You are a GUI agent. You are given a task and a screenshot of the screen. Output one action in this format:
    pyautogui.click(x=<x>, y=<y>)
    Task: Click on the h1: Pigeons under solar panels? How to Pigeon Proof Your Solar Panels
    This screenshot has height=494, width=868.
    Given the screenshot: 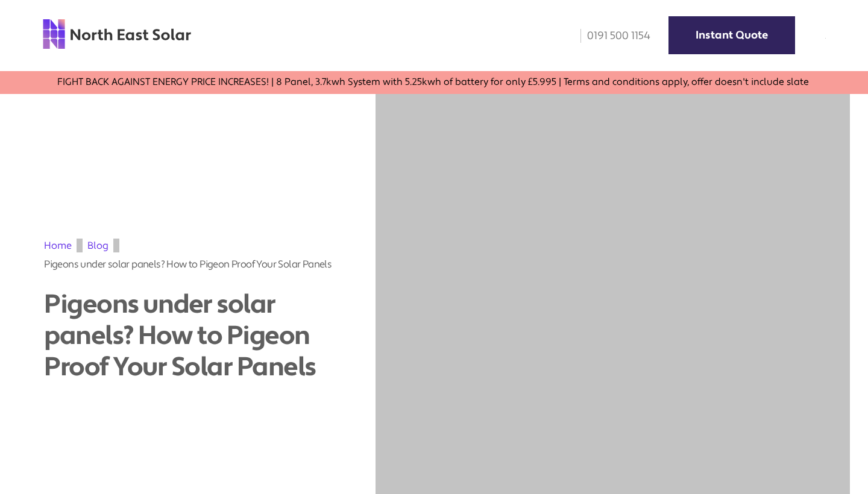 What is the action you would take?
    pyautogui.click(x=195, y=336)
    